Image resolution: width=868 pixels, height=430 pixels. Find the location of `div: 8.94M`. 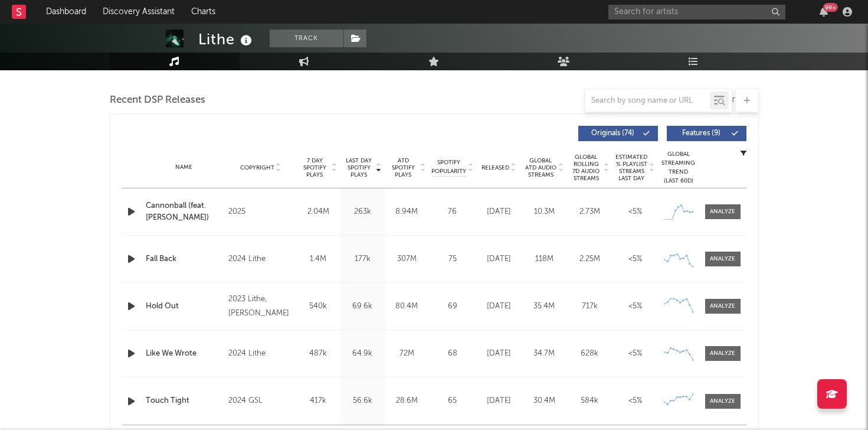

div: 8.94M is located at coordinates (406, 212).